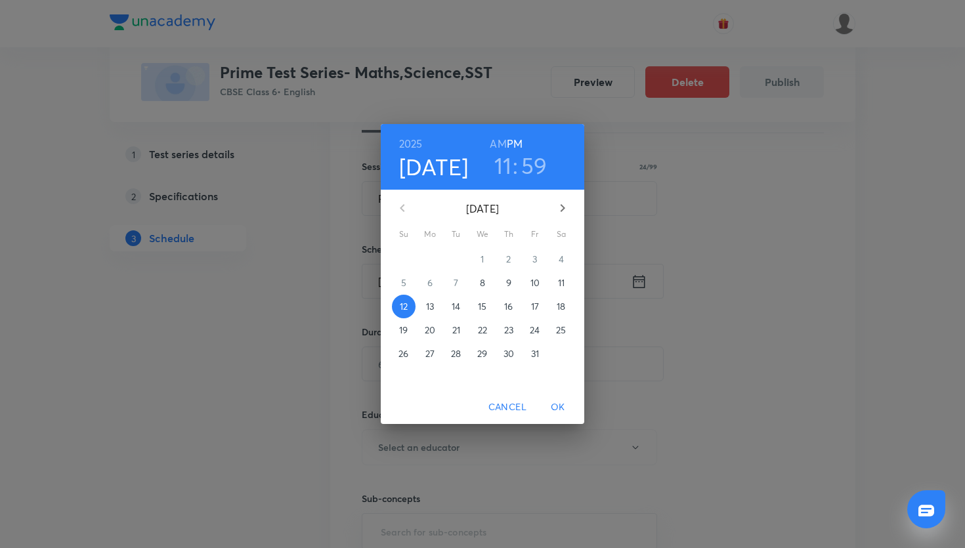  Describe the element at coordinates (483, 354) in the screenshot. I see `button: 29` at that location.